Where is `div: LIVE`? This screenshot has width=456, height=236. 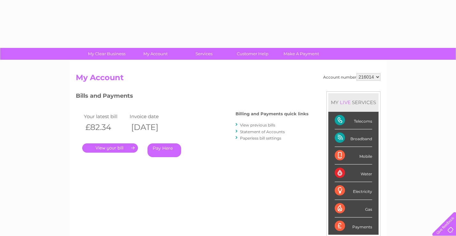 div: LIVE is located at coordinates (345, 102).